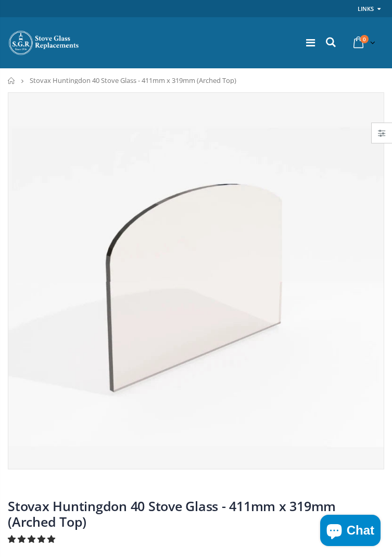  I want to click on a: Home, so click(11, 80).